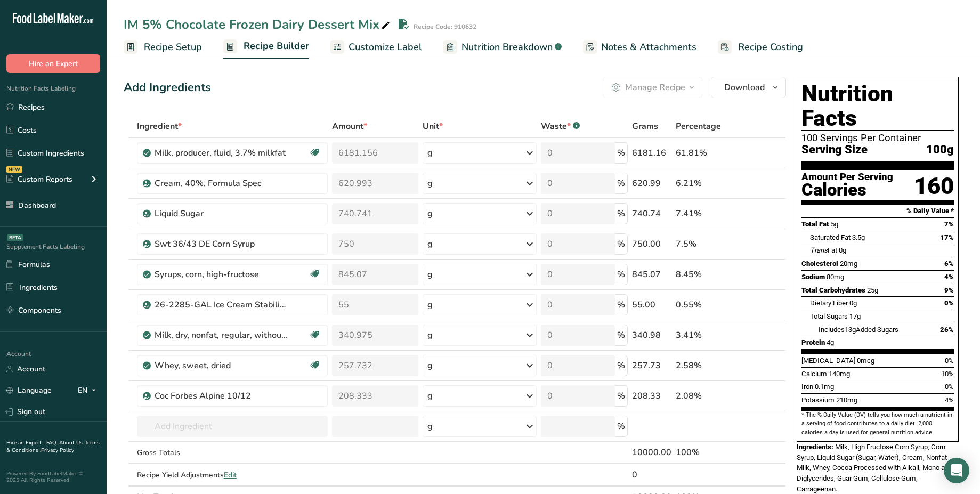 This screenshot has width=980, height=494. What do you see at coordinates (748, 88) in the screenshot?
I see `button: Download` at bounding box center [748, 88].